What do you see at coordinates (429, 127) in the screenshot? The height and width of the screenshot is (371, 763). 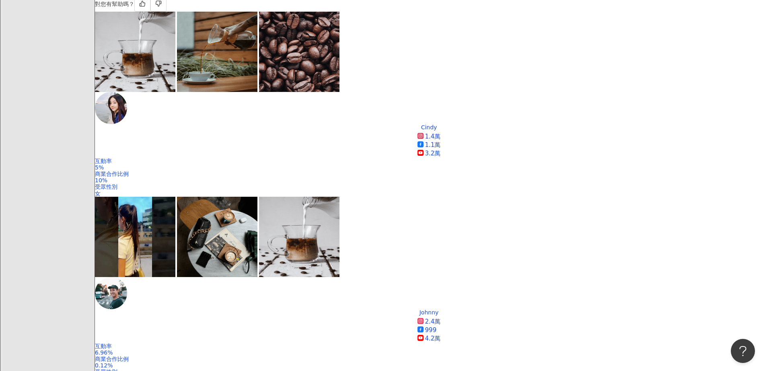 I see `div: Cindy` at bounding box center [429, 127].